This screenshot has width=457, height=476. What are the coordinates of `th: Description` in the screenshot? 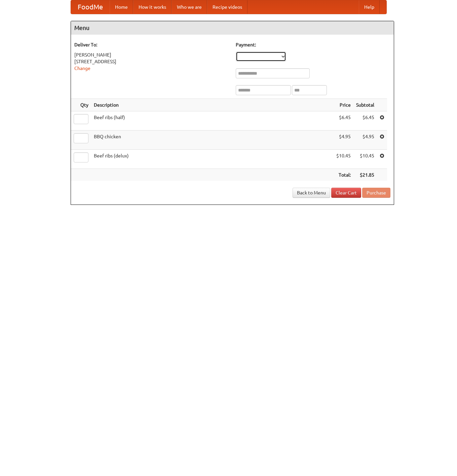 It's located at (212, 105).